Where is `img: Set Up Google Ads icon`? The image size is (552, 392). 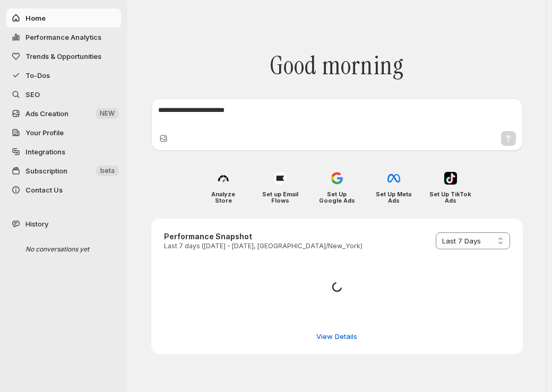
img: Set Up Google Ads icon is located at coordinates (337, 178).